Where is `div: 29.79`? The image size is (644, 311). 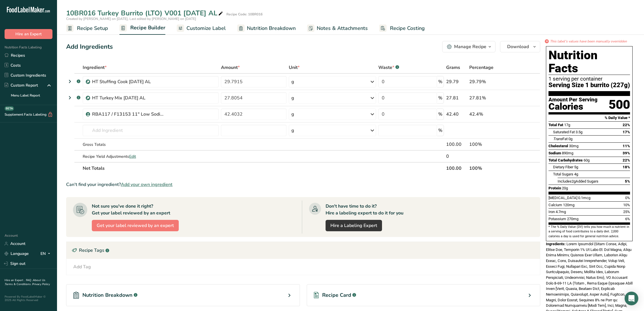 div: 29.79 is located at coordinates (457, 82).